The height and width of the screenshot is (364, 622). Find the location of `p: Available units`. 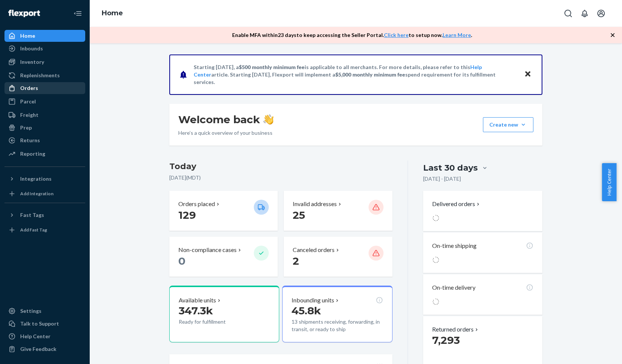

p: Available units is located at coordinates (197, 300).